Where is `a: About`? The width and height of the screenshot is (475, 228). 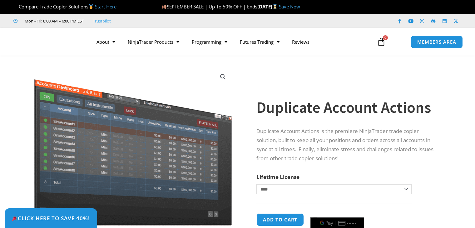 a: About is located at coordinates (106, 42).